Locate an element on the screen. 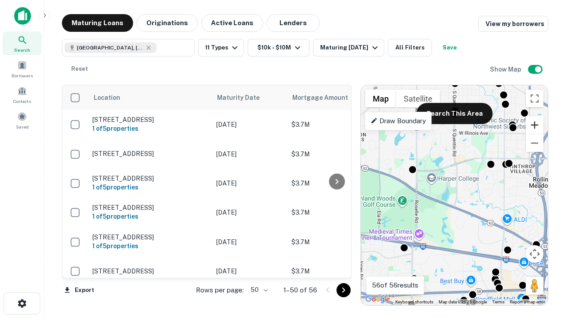  button: Show satellite imagery is located at coordinates (418, 99).